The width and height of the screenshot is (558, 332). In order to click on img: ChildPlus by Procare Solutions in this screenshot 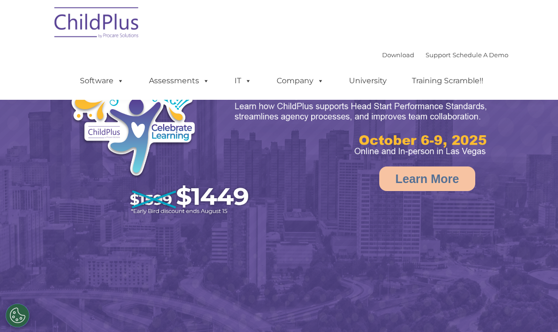, I will do `click(97, 24)`.